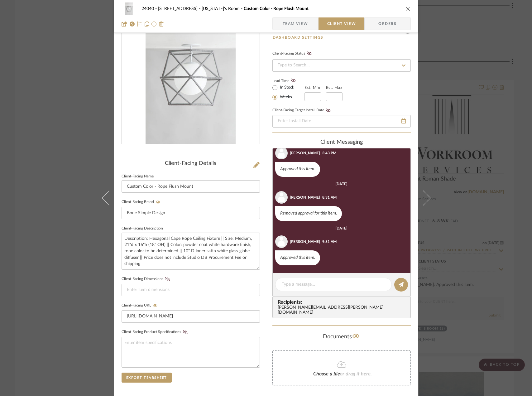 The width and height of the screenshot is (532, 396). I want to click on span: Client View, so click(342, 24).